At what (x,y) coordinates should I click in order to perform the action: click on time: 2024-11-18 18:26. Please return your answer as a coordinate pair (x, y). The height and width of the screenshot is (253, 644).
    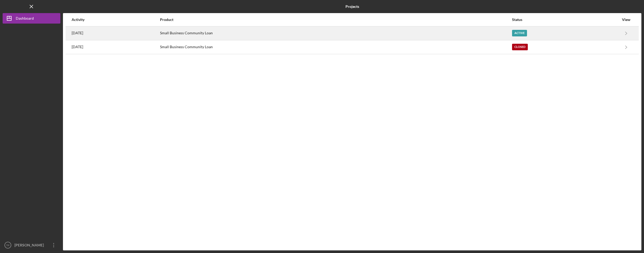
    Looking at the image, I should click on (77, 47).